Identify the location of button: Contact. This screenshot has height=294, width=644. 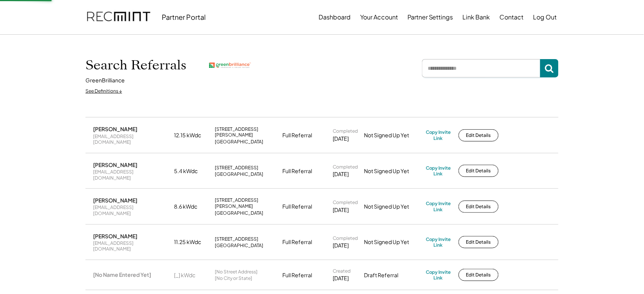
(512, 17).